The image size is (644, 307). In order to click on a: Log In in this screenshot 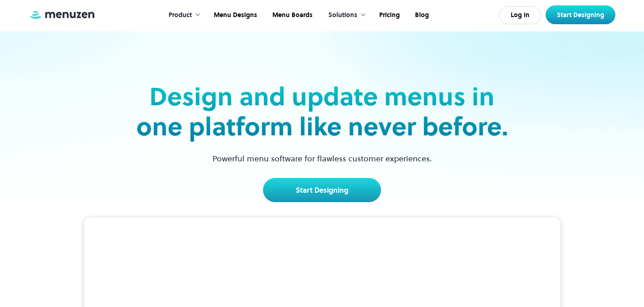, I will do `click(520, 15)`.